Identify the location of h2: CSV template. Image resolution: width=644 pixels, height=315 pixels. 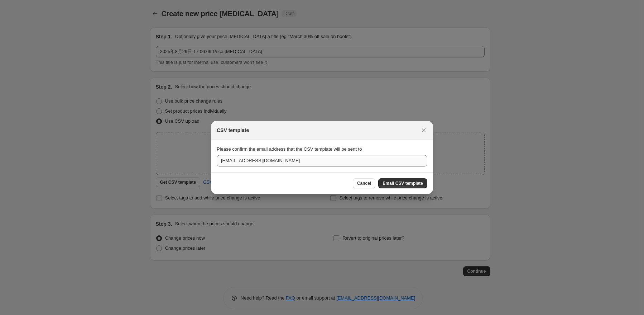
(233, 130).